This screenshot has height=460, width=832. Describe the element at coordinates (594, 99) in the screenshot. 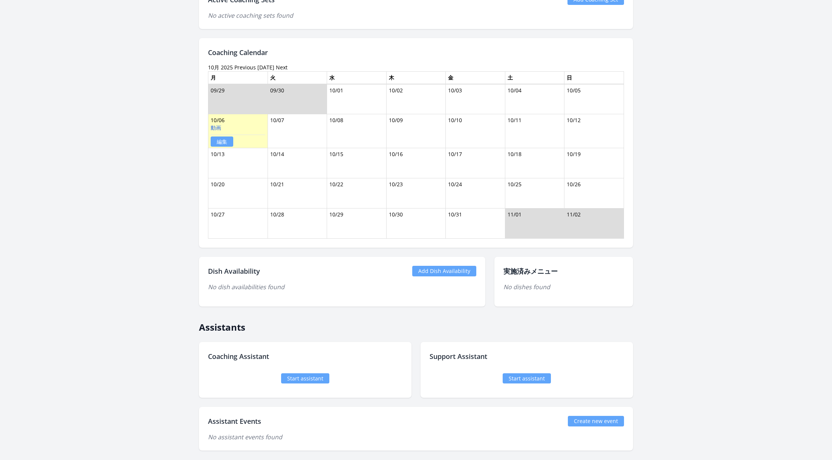

I see `td: 10/05` at that location.